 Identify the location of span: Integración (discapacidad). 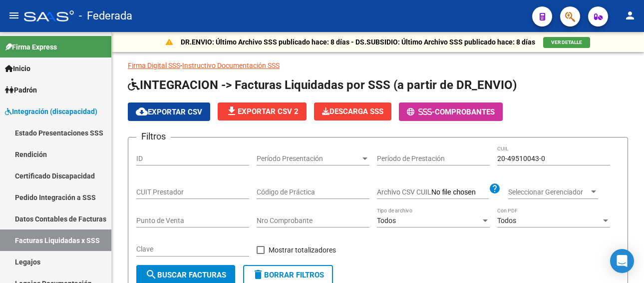
(51, 111).